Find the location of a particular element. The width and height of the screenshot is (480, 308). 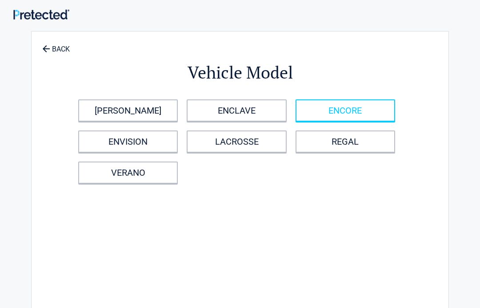

h2: Vehicle Model is located at coordinates (240, 72).